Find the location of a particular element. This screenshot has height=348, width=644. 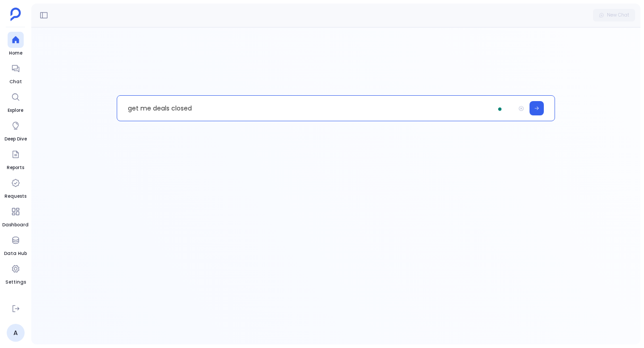

a: Dashboard is located at coordinates (15, 216).